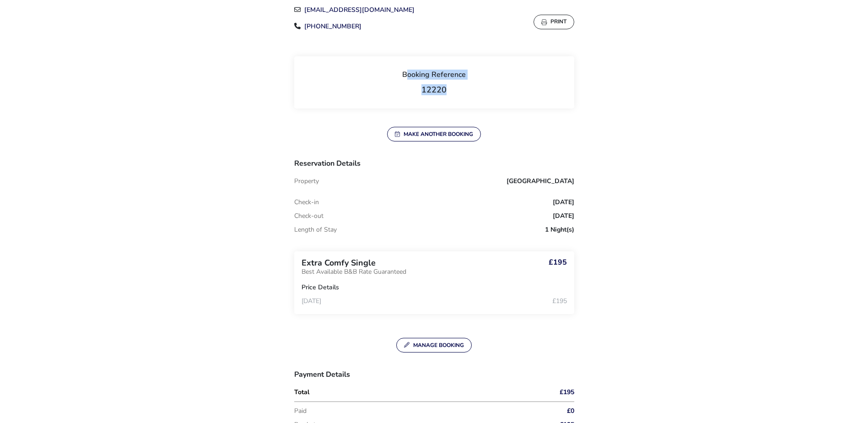 The image size is (868, 423). I want to click on p: Total, so click(406, 392).